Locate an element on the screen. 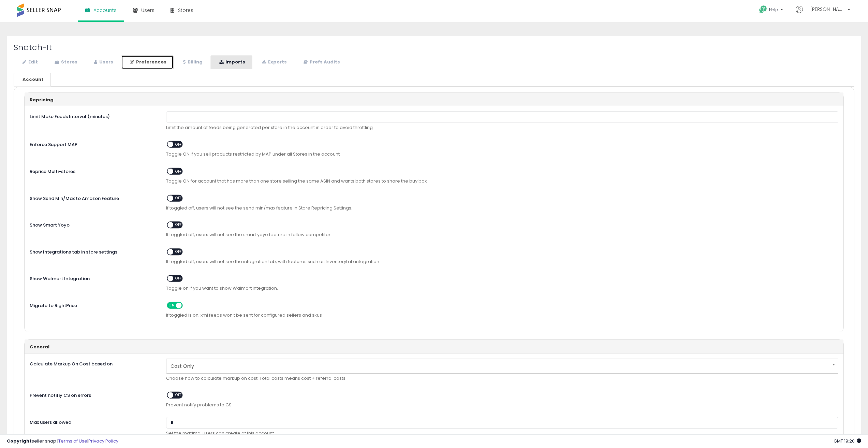  label: Prevent notifiy CS on errors is located at coordinates (93, 394).